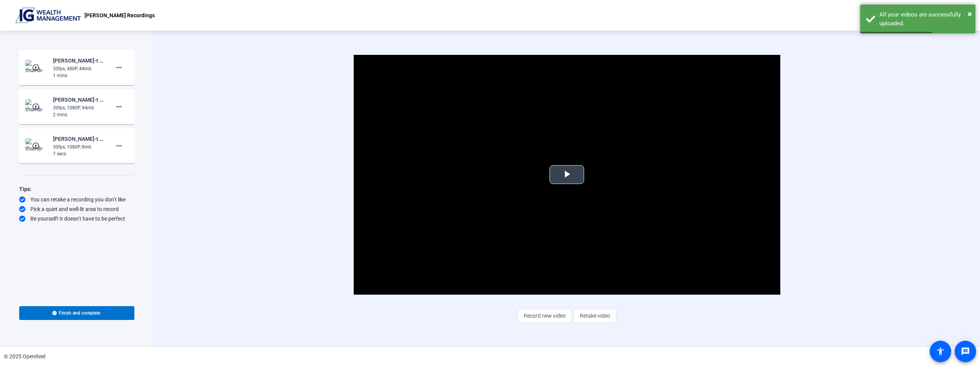  What do you see at coordinates (77, 219) in the screenshot?
I see `div: Be yourself! It doesn’t have to be perfect` at bounding box center [77, 219].